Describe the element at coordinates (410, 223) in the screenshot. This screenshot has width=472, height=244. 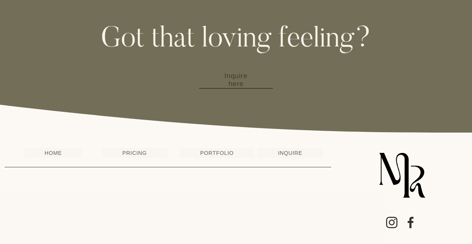
I see `a: Facebook` at that location.